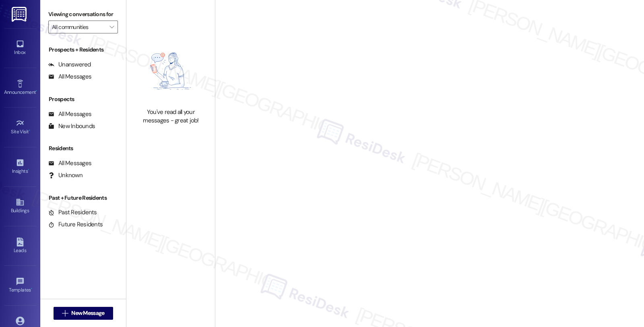 Image resolution: width=644 pixels, height=327 pixels. What do you see at coordinates (20, 246) in the screenshot?
I see `a: Leads` at bounding box center [20, 246].